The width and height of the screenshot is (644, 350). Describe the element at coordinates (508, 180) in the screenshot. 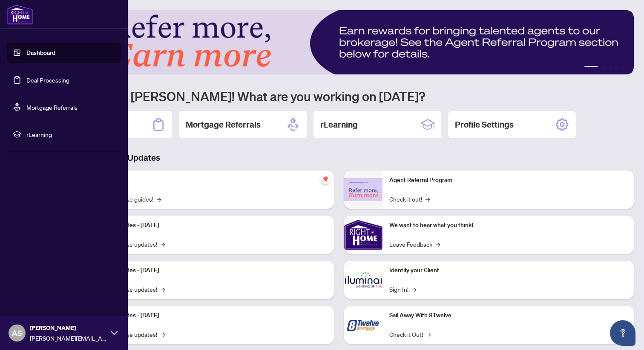

I see `p: Agent Referral Program` at that location.